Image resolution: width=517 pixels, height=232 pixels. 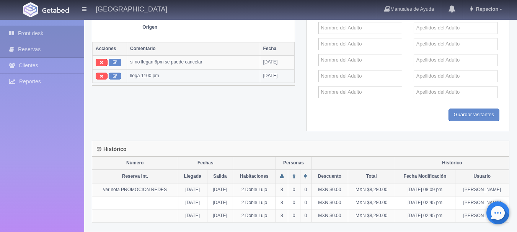 What do you see at coordinates (135, 163) in the screenshot?
I see `th: Número` at bounding box center [135, 163].